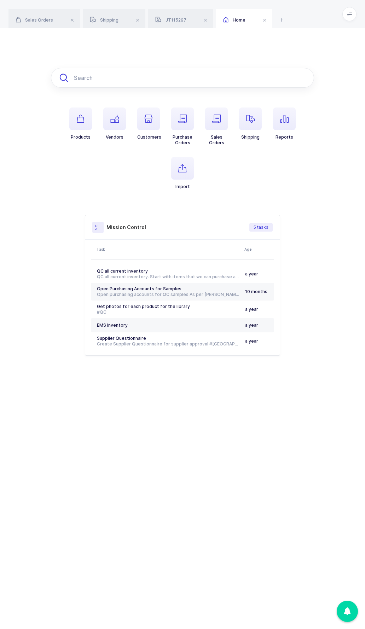  Describe the element at coordinates (217, 127) in the screenshot. I see `button: SalesOrders` at that location.